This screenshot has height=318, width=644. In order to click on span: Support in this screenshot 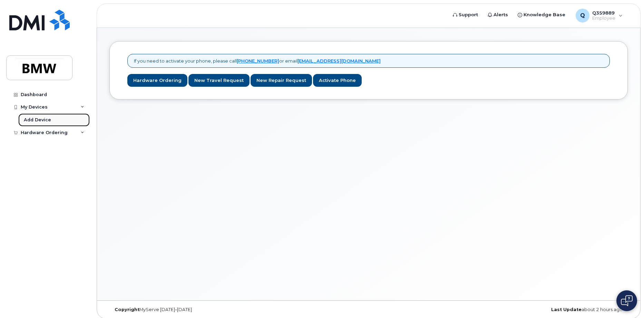, I will do `click(469, 15)`.